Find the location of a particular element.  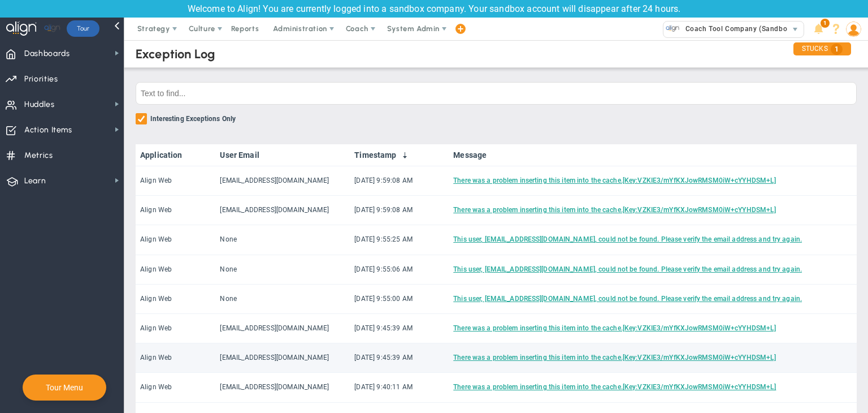

span: Action Items is located at coordinates (48, 130).